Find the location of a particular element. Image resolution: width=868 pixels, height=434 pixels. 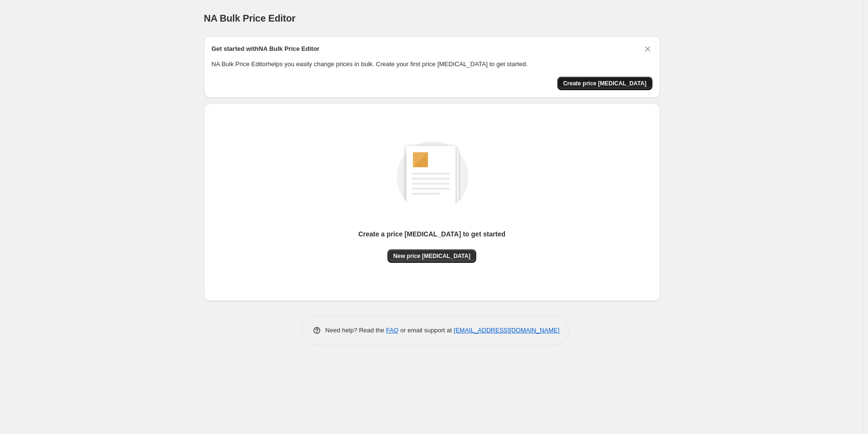

a: FAQ is located at coordinates (392, 330).